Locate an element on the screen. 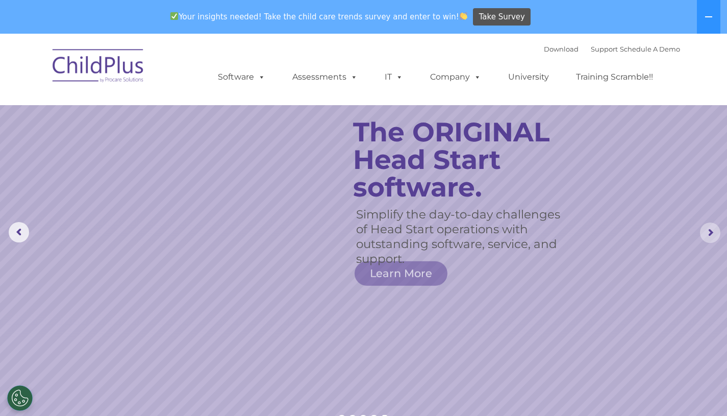 The width and height of the screenshot is (727, 416). span: Phone number is located at coordinates (163, 113).